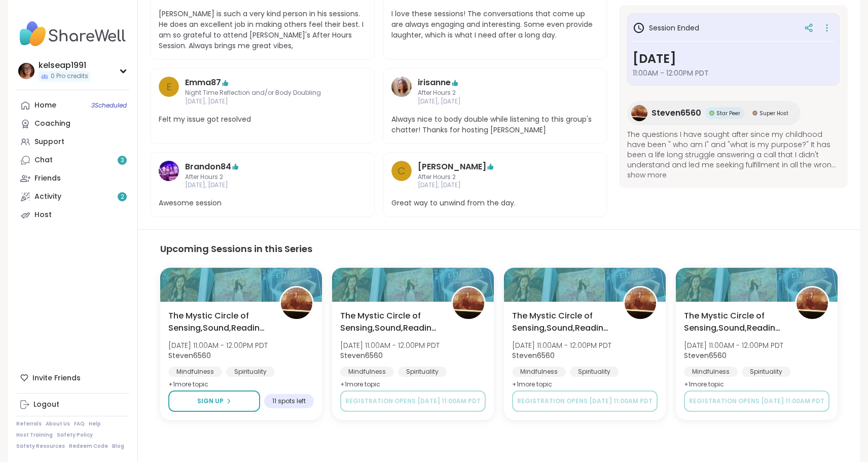  I want to click on a: E, so click(168, 91).